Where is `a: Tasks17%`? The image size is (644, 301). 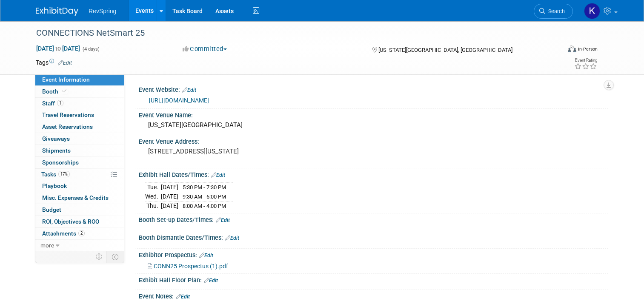 a: Tasks17% is located at coordinates (80, 174).